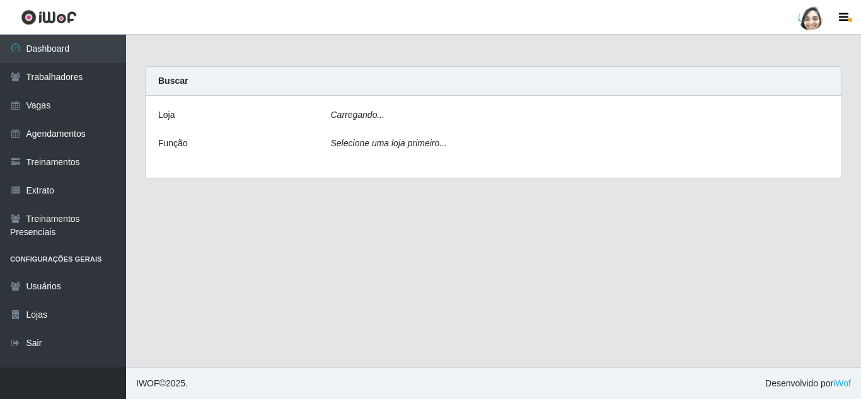 The width and height of the screenshot is (861, 399). What do you see at coordinates (808, 383) in the screenshot?
I see `span: Desenvolvido por` at bounding box center [808, 383].